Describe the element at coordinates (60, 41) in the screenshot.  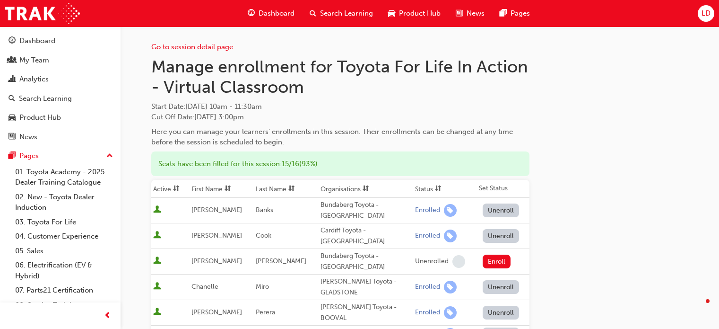
I see `a: Dashboard` at that location.